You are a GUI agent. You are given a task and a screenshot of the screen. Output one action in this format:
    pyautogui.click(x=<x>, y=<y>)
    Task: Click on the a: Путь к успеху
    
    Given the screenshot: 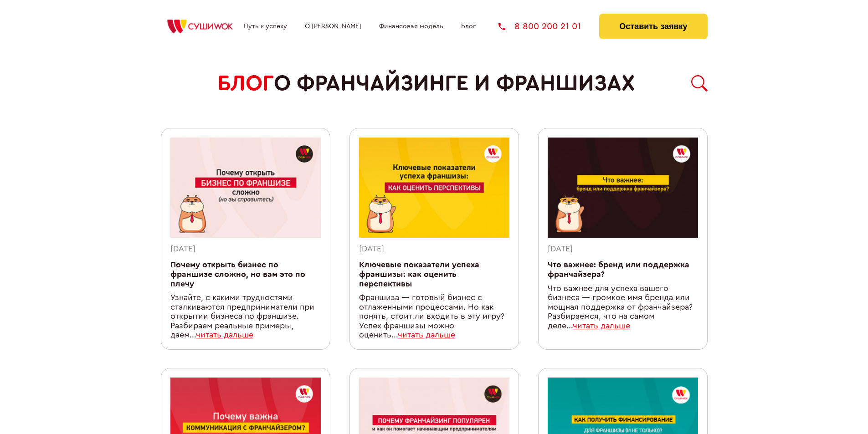 What is the action you would take?
    pyautogui.click(x=265, y=27)
    